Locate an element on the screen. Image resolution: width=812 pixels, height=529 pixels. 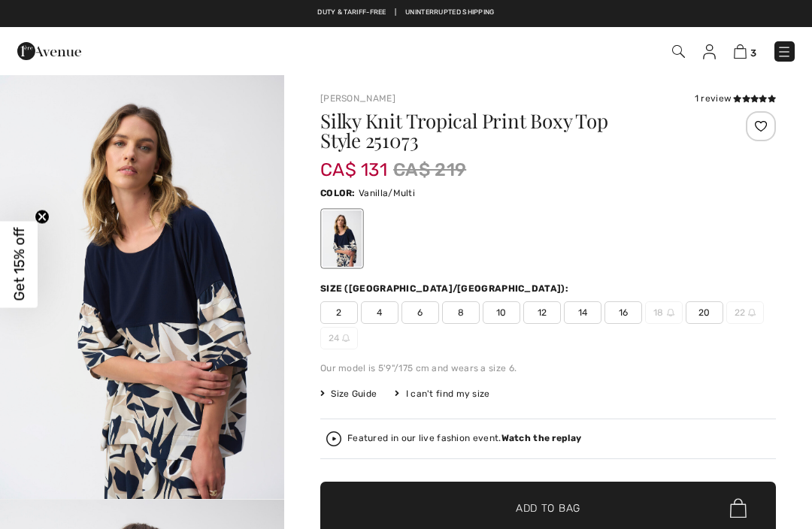
img: Watch the replay is located at coordinates (334, 439).